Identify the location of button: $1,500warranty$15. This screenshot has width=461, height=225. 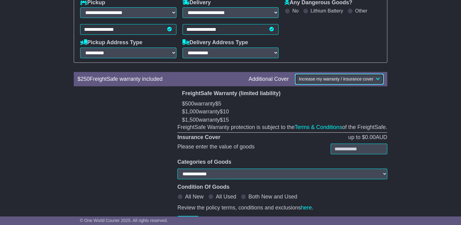
(282, 120).